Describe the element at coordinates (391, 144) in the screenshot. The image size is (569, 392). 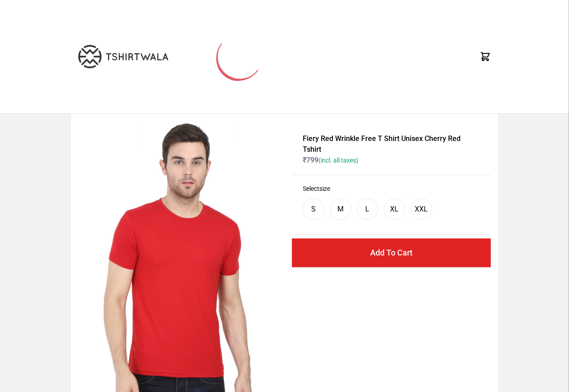
I see `h1: Fiery Red Wrinkle Free T Shirt Unisex Cherry Red Tshirt` at that location.